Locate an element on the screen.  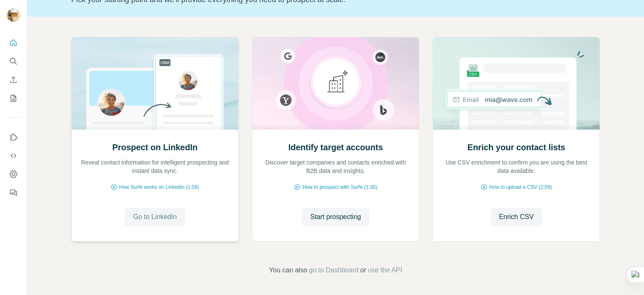
span: Enrich CSV is located at coordinates (516, 217).